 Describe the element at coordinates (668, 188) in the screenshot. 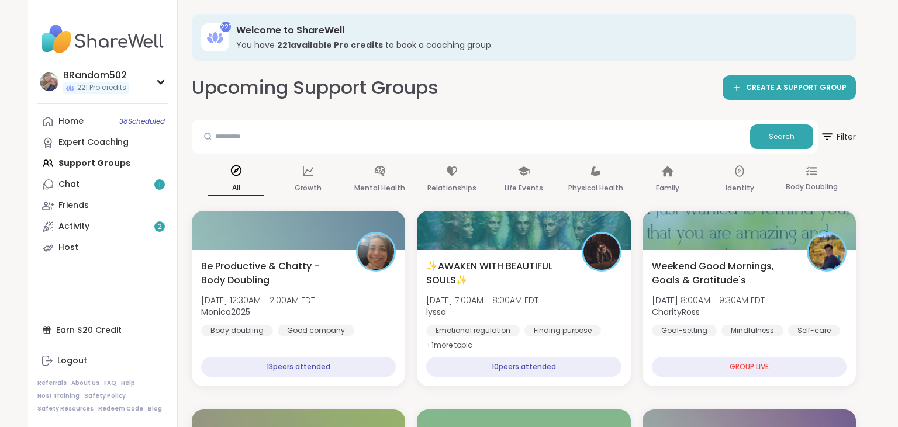

I see `p: Family` at that location.